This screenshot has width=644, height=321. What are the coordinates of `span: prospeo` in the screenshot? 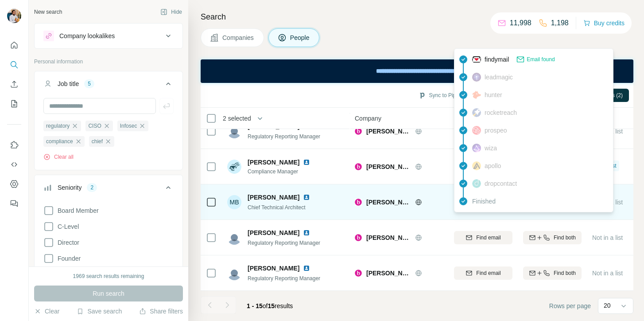 It's located at (496, 130).